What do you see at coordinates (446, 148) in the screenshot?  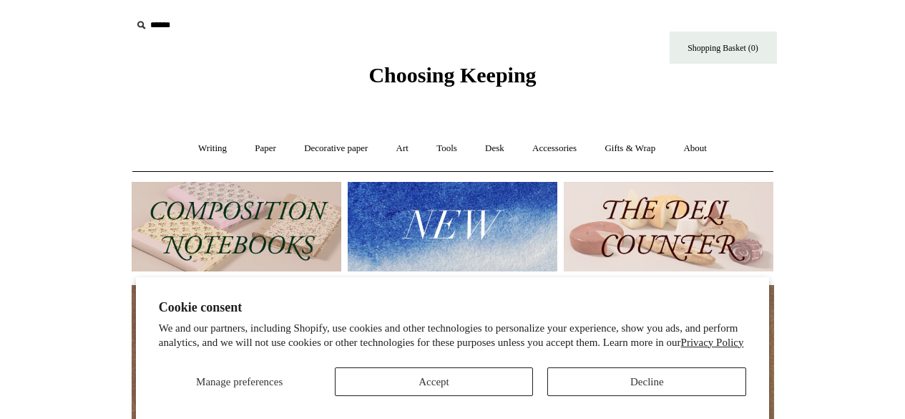 I see `a: Tools` at bounding box center [446, 148].